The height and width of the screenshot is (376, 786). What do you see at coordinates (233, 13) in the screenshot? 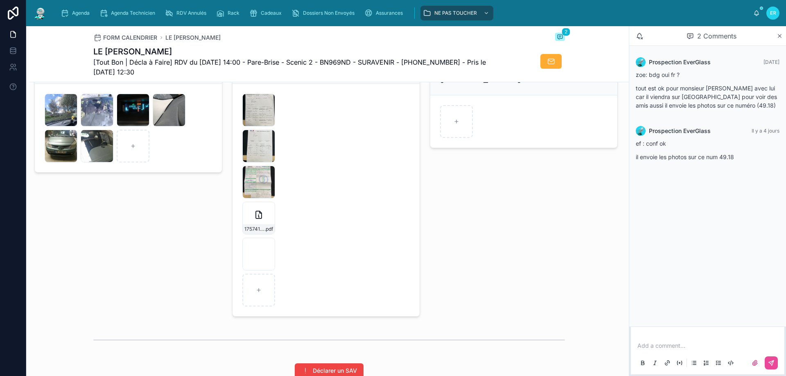
I see `span: Rack` at bounding box center [233, 13].